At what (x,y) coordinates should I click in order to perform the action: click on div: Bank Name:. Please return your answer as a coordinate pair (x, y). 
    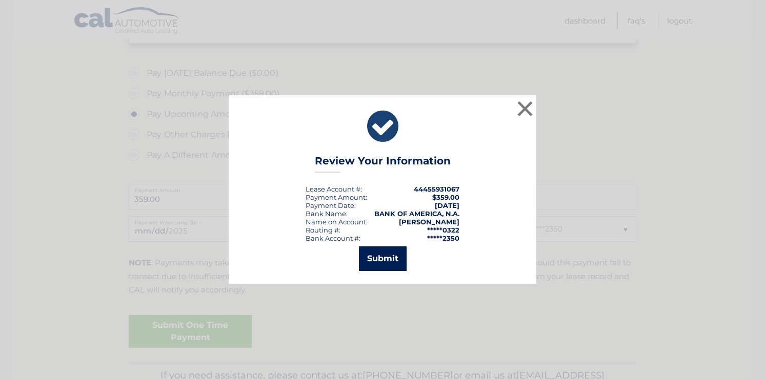
    Looking at the image, I should click on (327, 214).